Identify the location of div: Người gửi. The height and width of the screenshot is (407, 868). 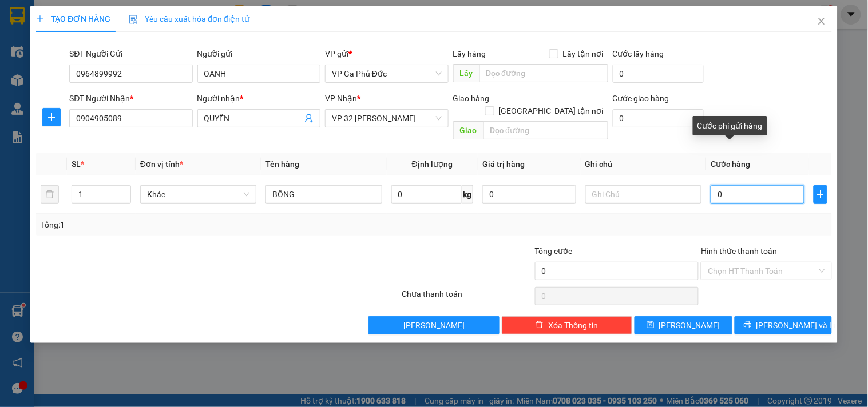
(259, 54).